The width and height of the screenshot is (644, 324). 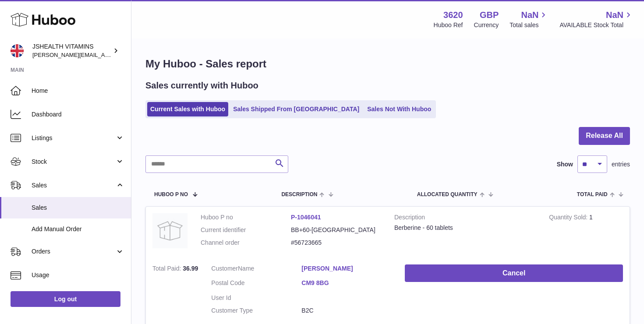 I want to click on dt: Name, so click(x=256, y=270).